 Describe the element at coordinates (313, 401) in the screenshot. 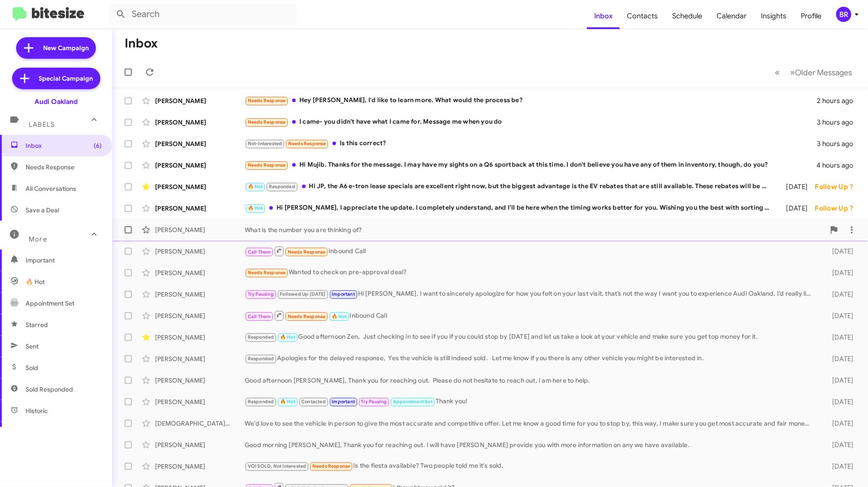

I see `span: Contacted` at that location.